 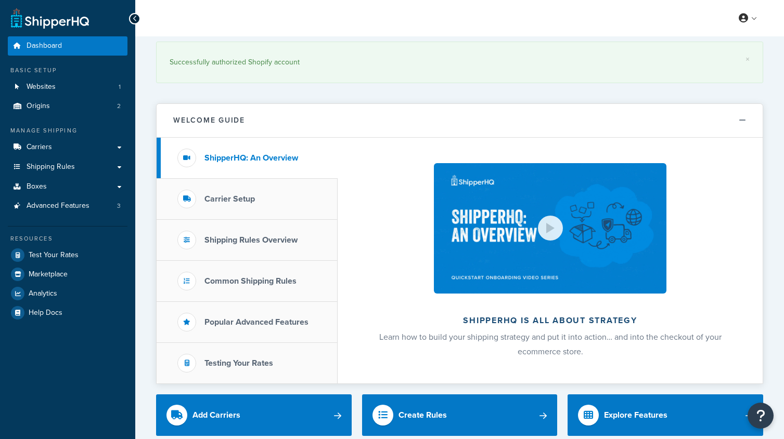 I want to click on span: Origins, so click(x=38, y=106).